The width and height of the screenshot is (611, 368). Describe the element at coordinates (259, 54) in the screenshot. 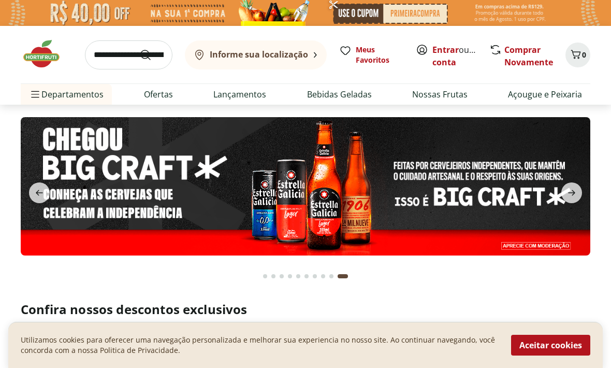

I see `b: Informe sua localização` at that location.